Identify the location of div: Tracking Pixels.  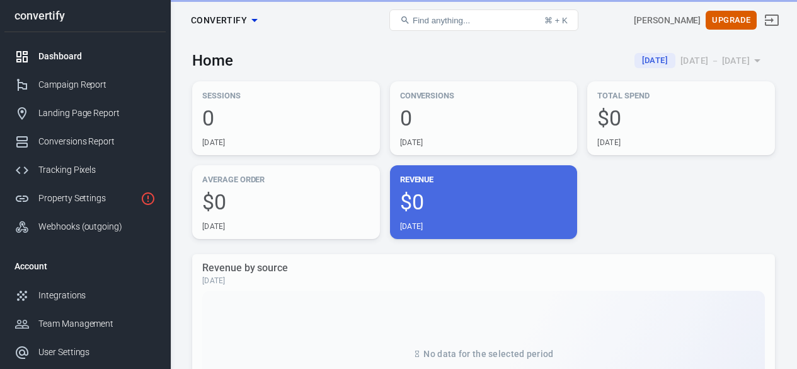
(97, 169).